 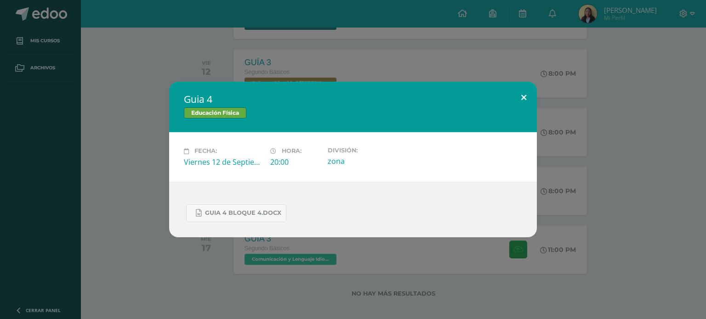 I want to click on h2: Guia 4, so click(x=353, y=99).